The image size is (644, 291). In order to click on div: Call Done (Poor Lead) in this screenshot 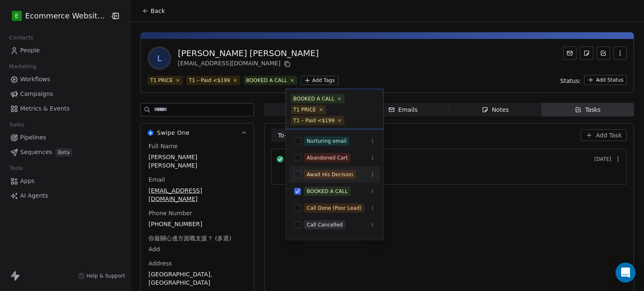, I will do `click(334, 208)`.